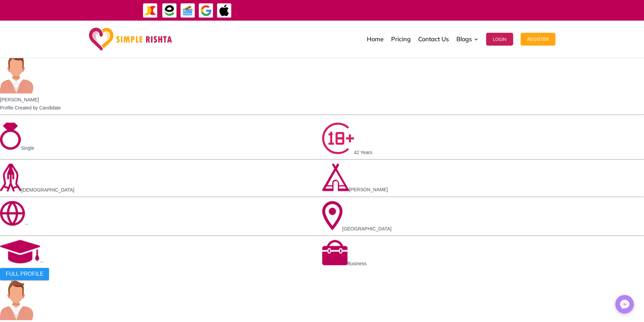 Image resolution: width=644 pixels, height=322 pixels. I want to click on button: Login, so click(500, 39).